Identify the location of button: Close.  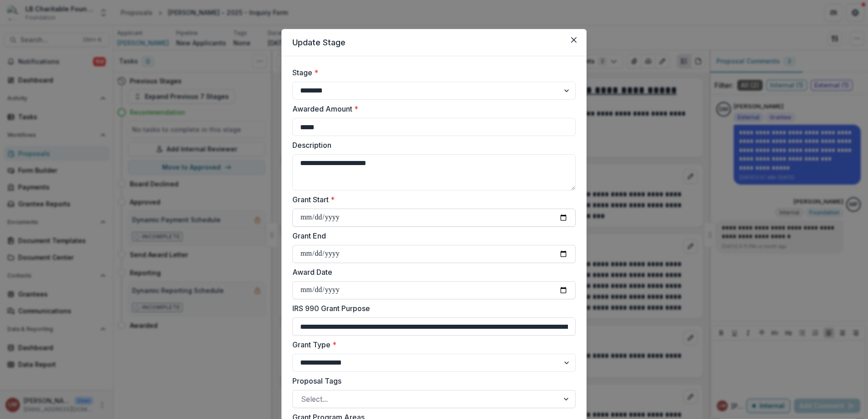
(574, 40).